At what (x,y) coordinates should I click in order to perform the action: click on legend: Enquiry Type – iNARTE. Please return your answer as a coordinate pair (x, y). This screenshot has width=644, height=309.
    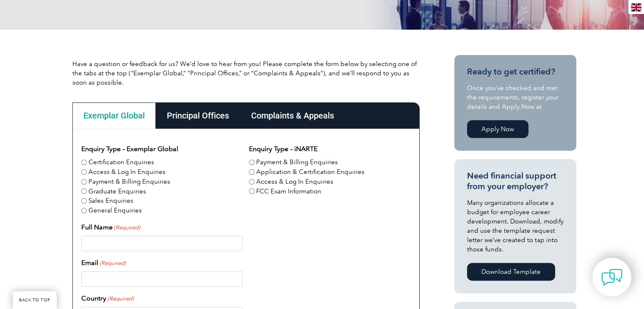
    Looking at the image, I should click on (283, 149).